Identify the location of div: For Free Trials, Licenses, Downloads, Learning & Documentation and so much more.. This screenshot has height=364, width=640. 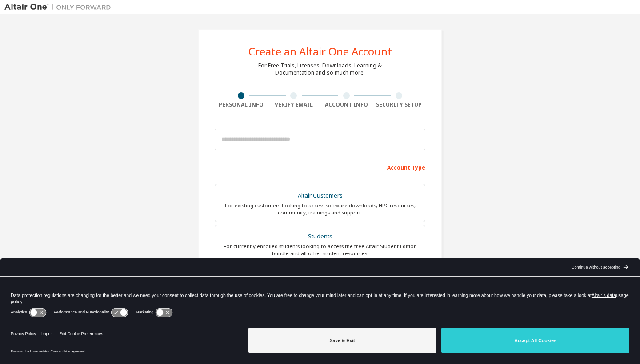
(320, 69).